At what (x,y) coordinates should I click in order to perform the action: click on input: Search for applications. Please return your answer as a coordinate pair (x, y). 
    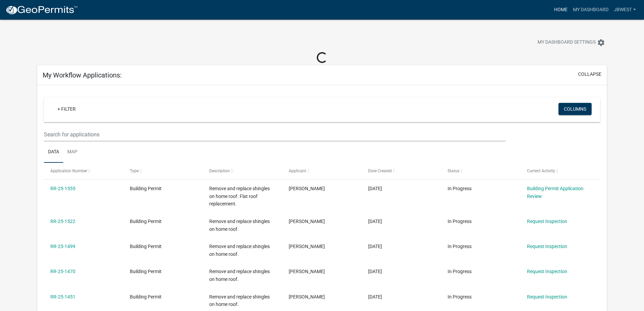
    Looking at the image, I should click on (275, 134).